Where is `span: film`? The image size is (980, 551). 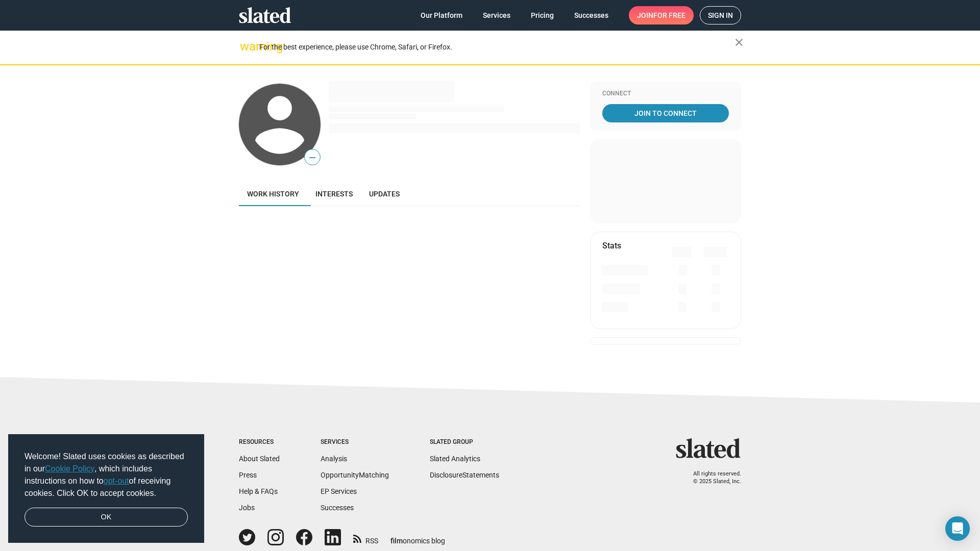 span: film is located at coordinates (397, 541).